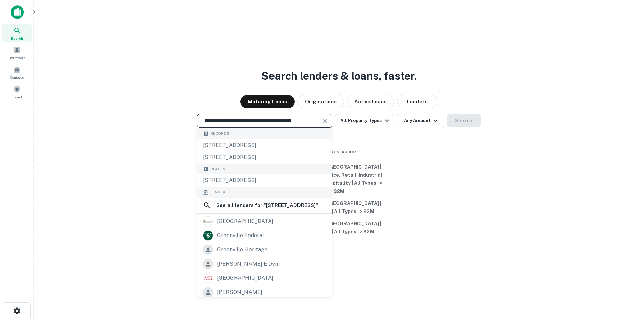  What do you see at coordinates (218, 169) in the screenshot?
I see `span: Places` at bounding box center [218, 169].